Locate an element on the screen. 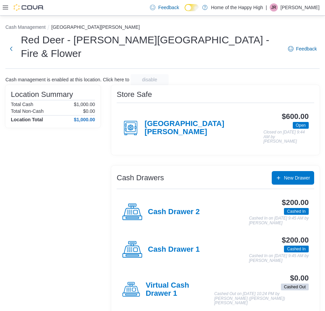 The width and height of the screenshot is (325, 311). h3: Store Safe is located at coordinates (134, 95).